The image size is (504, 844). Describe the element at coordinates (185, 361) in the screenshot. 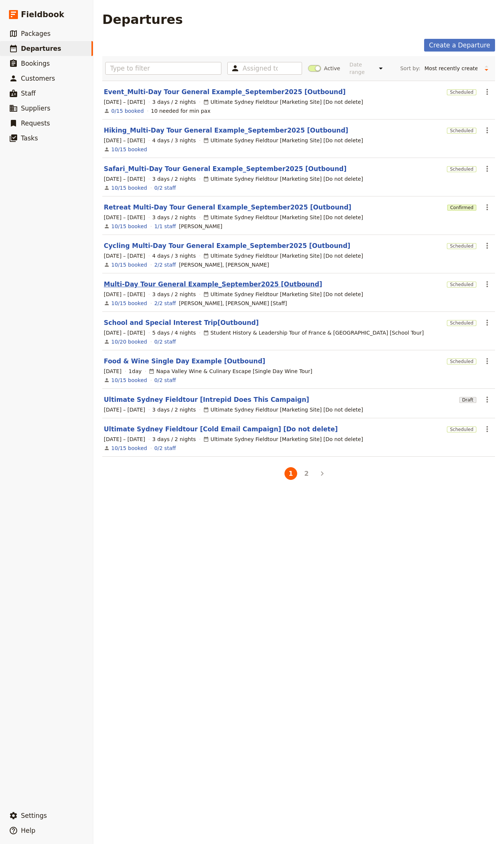

I see `a: Food & Wine Single Day Example [Outbound]` at that location.